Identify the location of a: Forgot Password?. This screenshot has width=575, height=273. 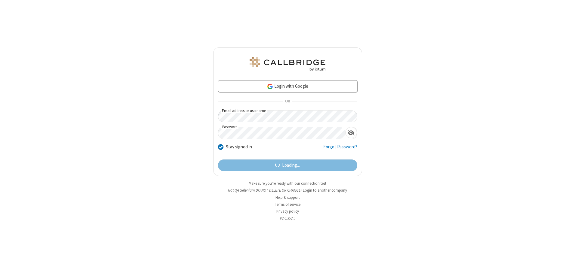
(340, 149).